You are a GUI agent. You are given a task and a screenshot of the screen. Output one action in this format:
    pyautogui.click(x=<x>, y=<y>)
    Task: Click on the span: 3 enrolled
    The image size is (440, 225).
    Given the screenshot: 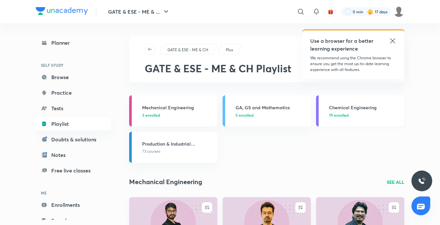 What is the action you would take?
    pyautogui.click(x=151, y=115)
    